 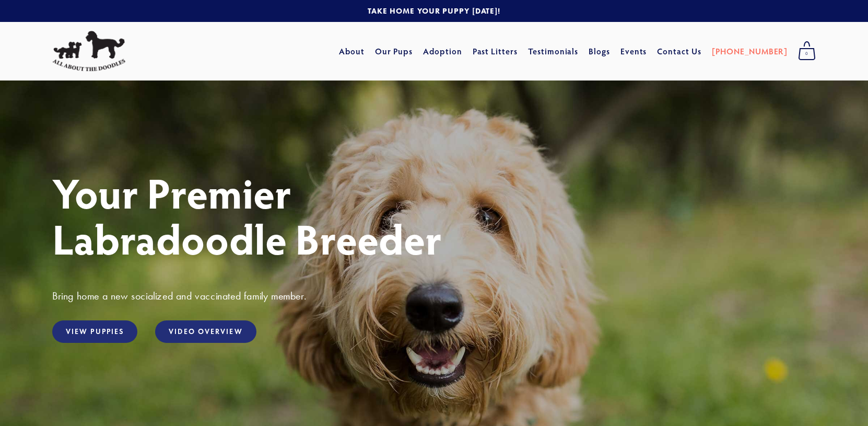 What do you see at coordinates (495, 51) in the screenshot?
I see `a: Past Litters` at bounding box center [495, 51].